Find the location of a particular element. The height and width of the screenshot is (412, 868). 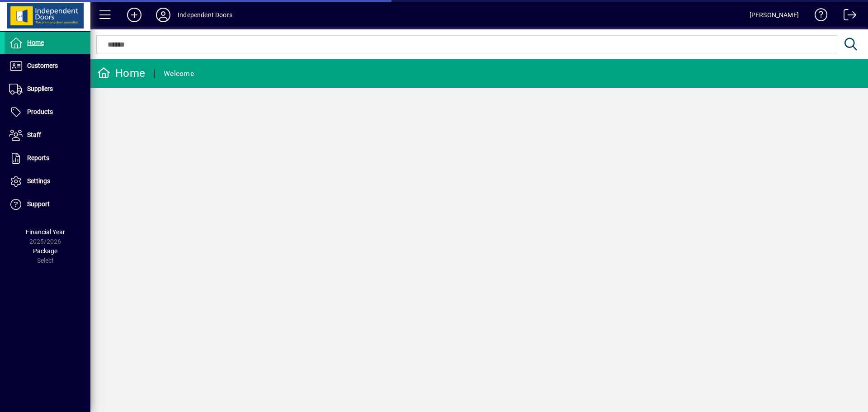

div: Home is located at coordinates (121, 73).